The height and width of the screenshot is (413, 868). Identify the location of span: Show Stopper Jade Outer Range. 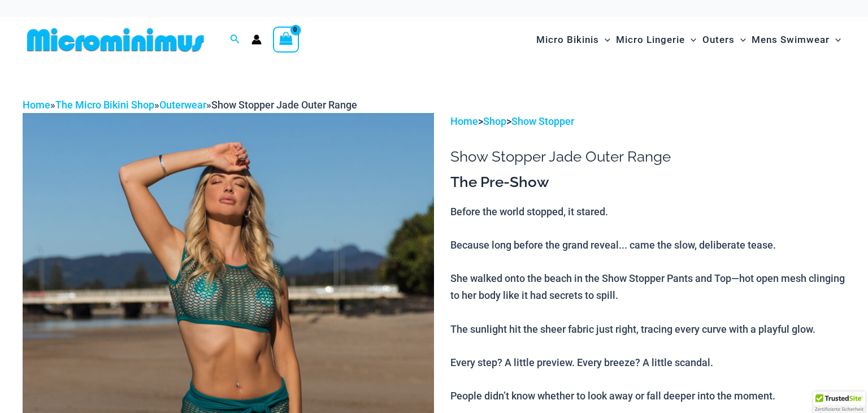
(284, 105).